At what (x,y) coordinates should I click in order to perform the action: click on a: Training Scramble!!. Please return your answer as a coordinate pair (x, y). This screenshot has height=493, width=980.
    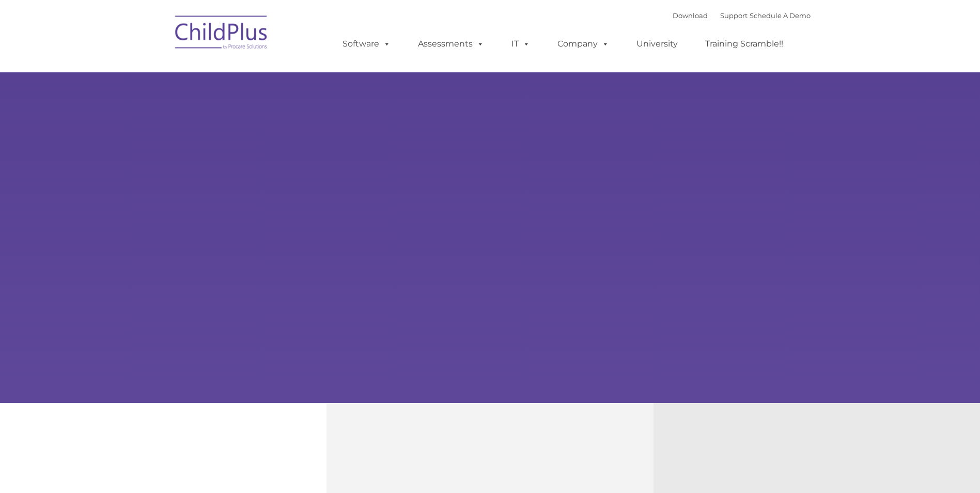
    Looking at the image, I should click on (744, 44).